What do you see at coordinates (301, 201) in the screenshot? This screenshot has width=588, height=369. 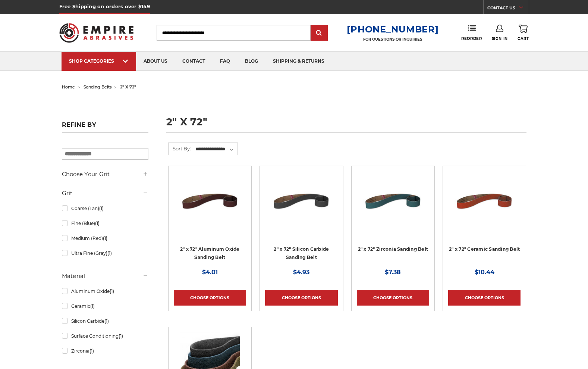 I see `img: 2" x 72" Silicon Carbide File Belt` at bounding box center [301, 201].